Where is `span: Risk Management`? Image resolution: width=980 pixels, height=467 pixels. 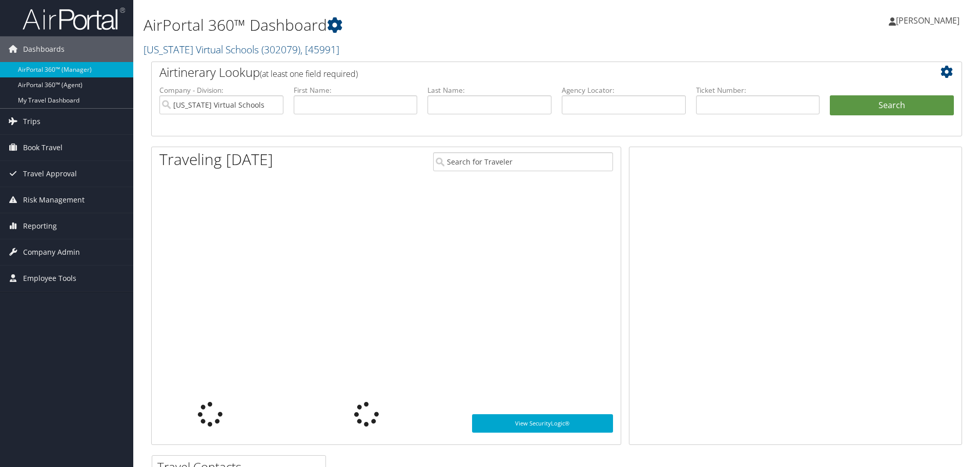 span: Risk Management is located at coordinates (54, 200).